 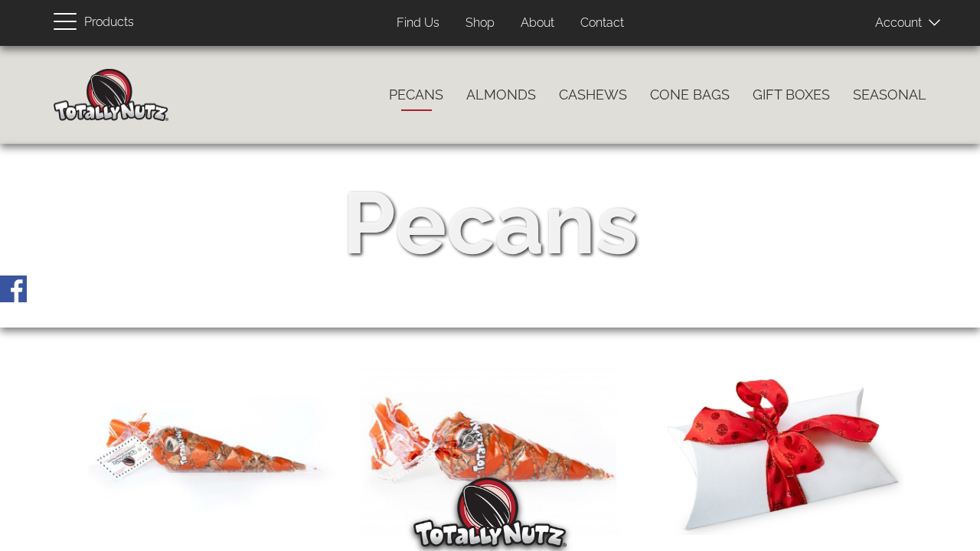 What do you see at coordinates (418, 23) in the screenshot?
I see `a: Find Us` at bounding box center [418, 23].